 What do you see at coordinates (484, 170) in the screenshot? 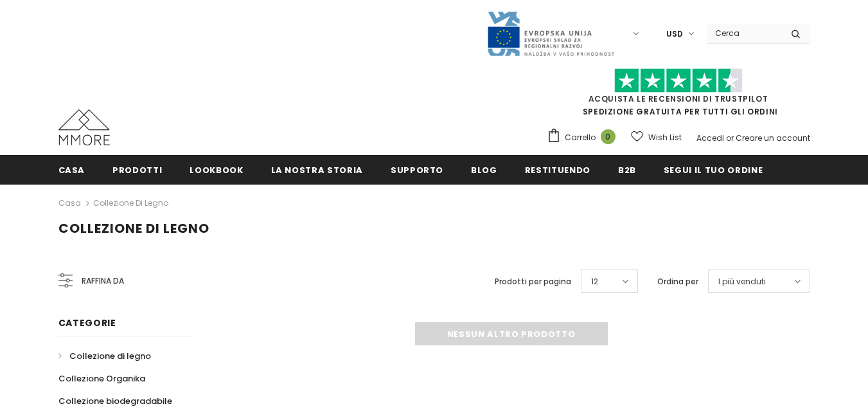
I see `span: Blog` at bounding box center [484, 170].